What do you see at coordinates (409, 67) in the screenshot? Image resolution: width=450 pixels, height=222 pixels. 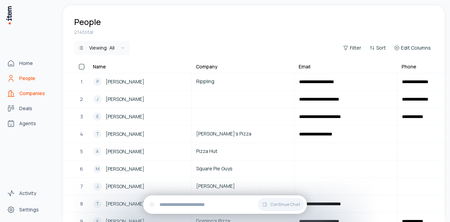 I see `div: Phone` at bounding box center [409, 67].